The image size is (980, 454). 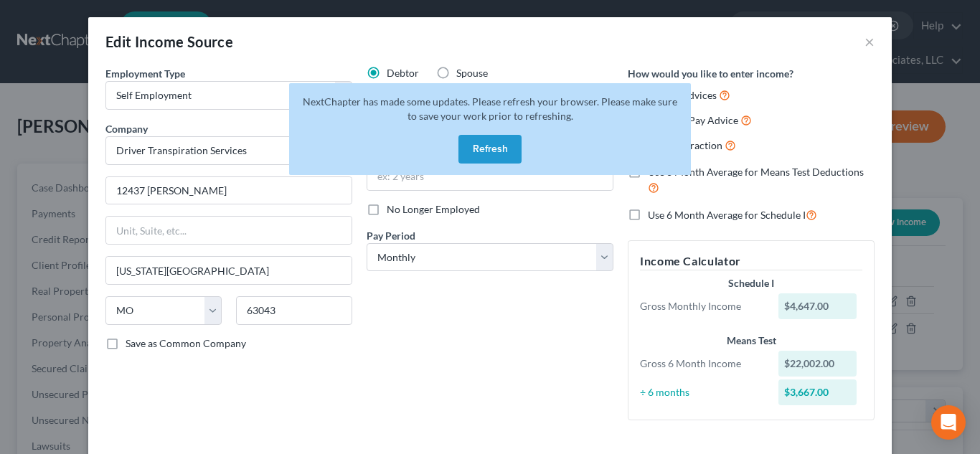 I want to click on span: Debtor, so click(x=402, y=72).